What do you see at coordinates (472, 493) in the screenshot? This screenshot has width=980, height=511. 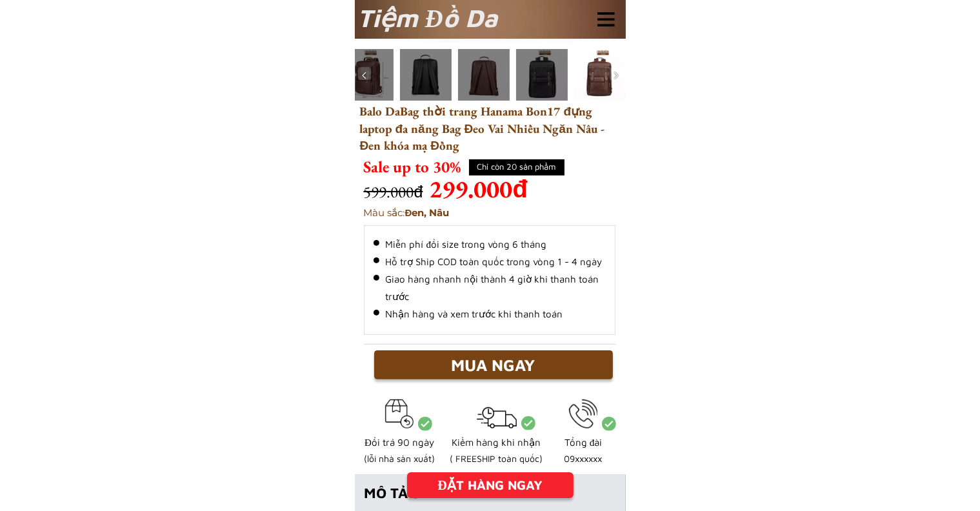 I see `h4: MÔ TẢ SẢN PHẨM` at bounding box center [472, 493].